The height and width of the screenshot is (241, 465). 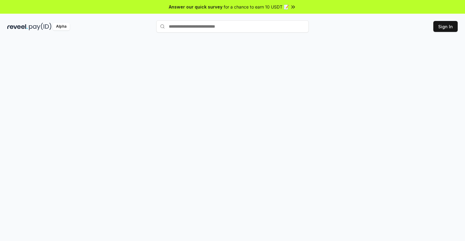 I want to click on button: Sign In, so click(x=445, y=26).